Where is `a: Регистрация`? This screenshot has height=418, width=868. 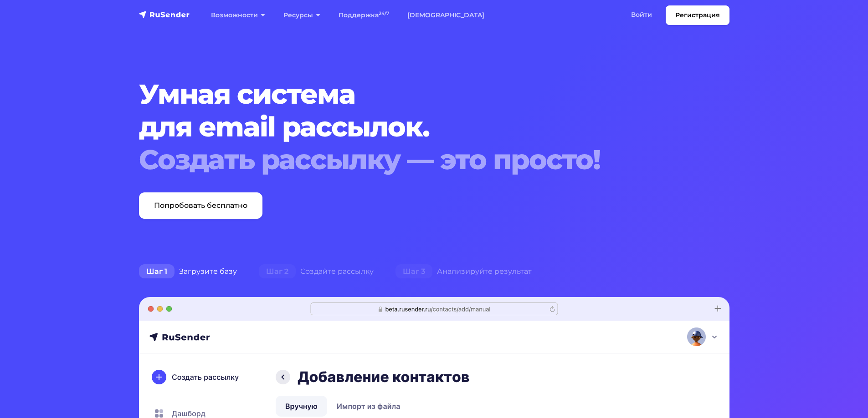 a: Регистрация is located at coordinates (698, 15).